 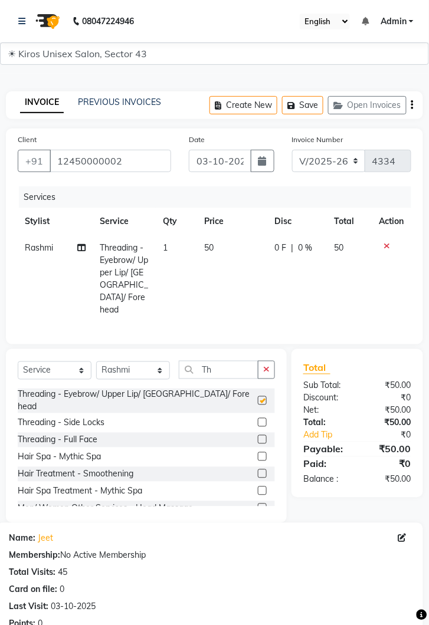 What do you see at coordinates (317, 140) in the screenshot?
I see `label: Invoice Number` at bounding box center [317, 140].